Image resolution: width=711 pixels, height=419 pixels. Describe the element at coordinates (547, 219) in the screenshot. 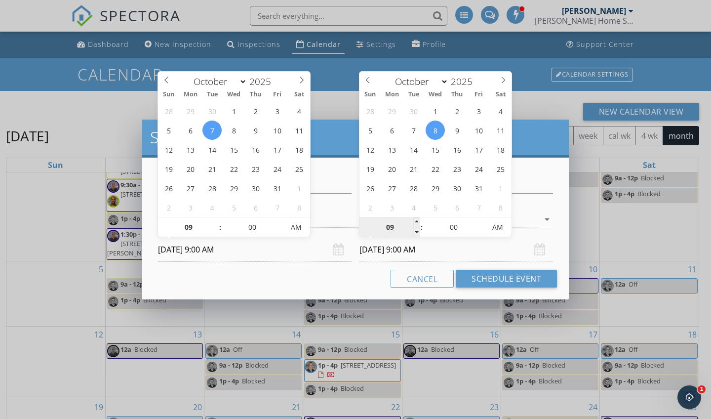

I see `i: arrow_drop_down` at that location.